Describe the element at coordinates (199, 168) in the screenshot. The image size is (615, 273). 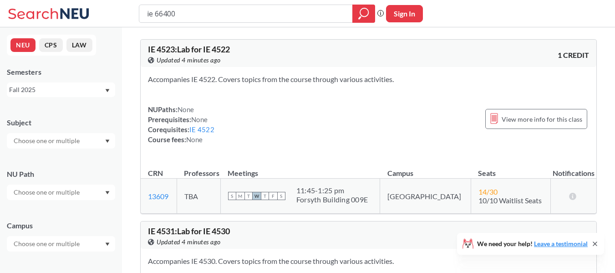
I see `th: Professors` at that location.